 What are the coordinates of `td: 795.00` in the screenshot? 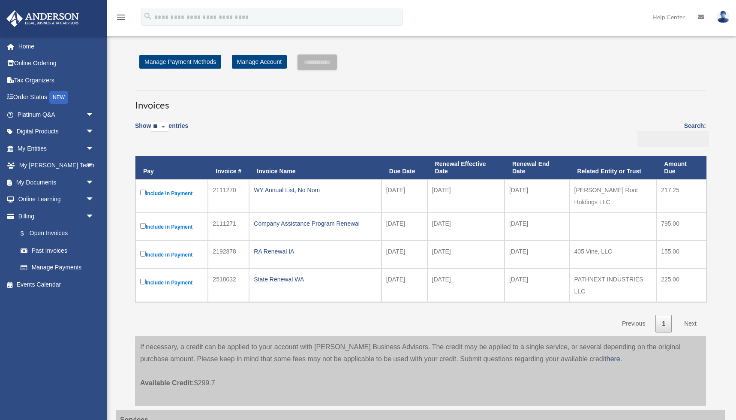 It's located at (681, 226).